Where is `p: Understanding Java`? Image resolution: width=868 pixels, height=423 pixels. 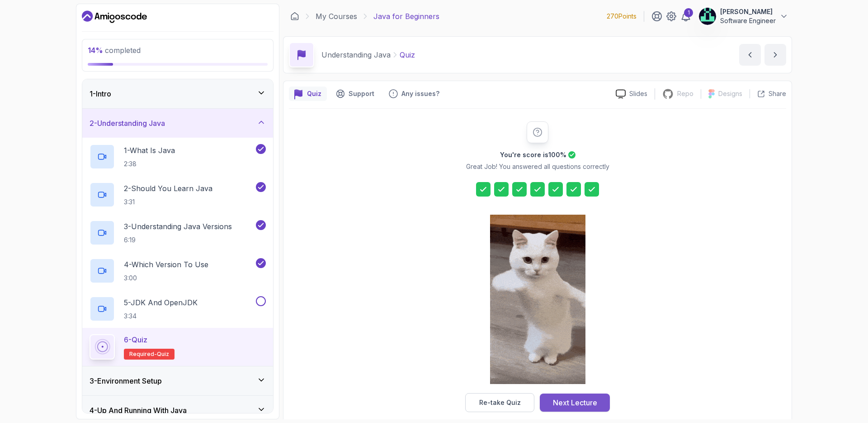 p: Understanding Java is located at coordinates (356, 55).